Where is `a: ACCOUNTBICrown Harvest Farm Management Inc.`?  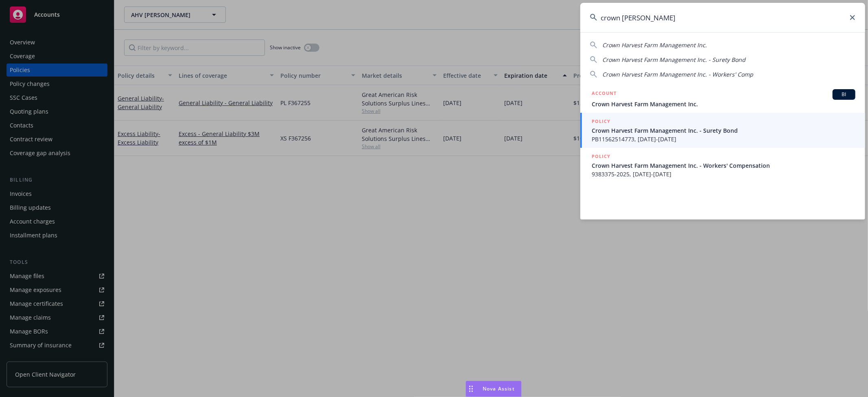
a: ACCOUNTBICrown Harvest Farm Management Inc. is located at coordinates (722, 99).